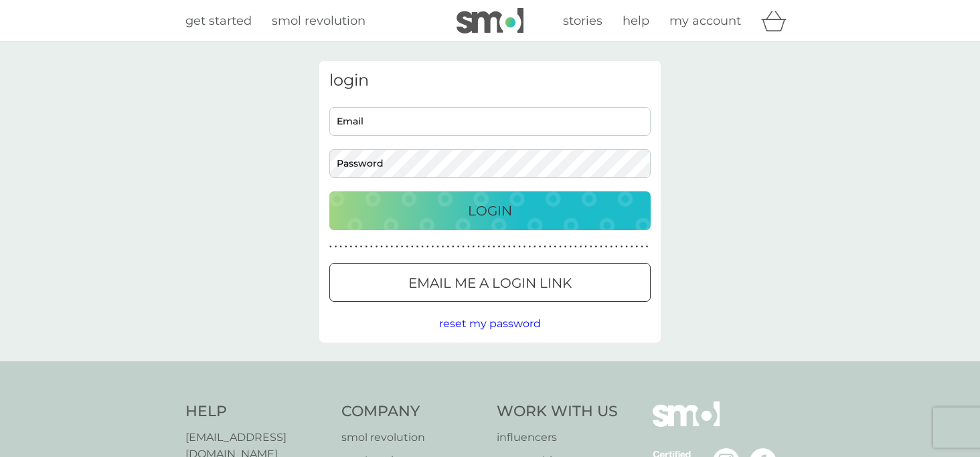  What do you see at coordinates (490, 282) in the screenshot?
I see `button: Email me a login link` at bounding box center [490, 282].